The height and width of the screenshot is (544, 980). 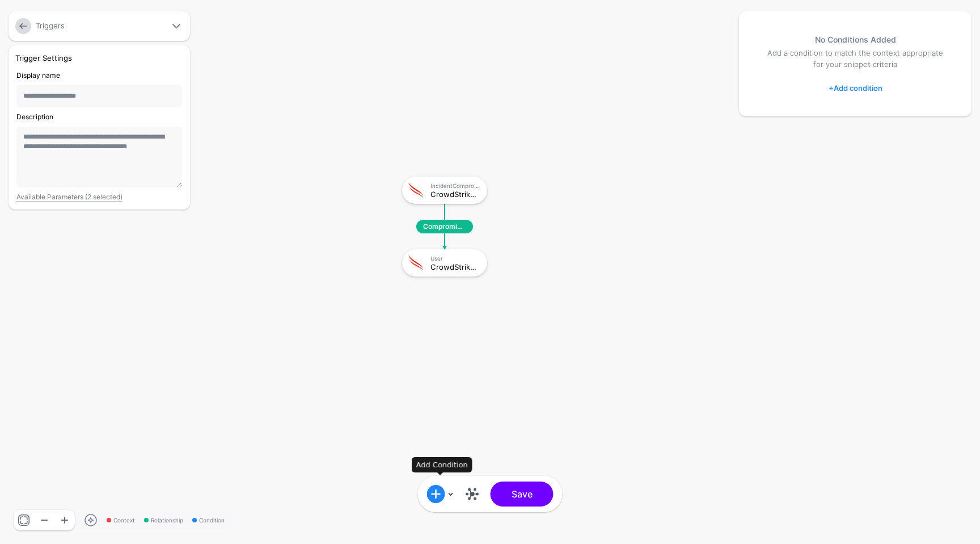 What do you see at coordinates (442, 465) in the screenshot?
I see `div: Add Condition` at bounding box center [442, 465].